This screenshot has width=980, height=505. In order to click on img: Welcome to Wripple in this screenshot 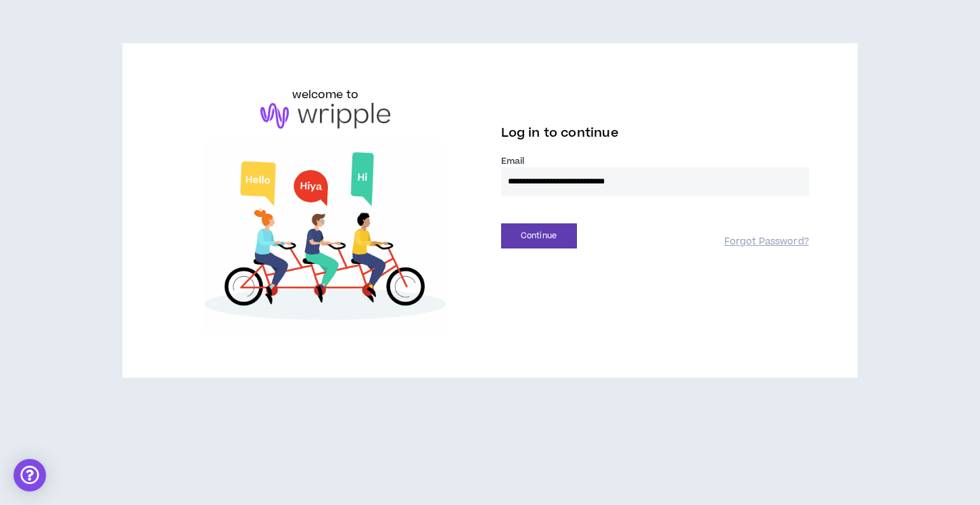, I will do `click(324, 238)`.